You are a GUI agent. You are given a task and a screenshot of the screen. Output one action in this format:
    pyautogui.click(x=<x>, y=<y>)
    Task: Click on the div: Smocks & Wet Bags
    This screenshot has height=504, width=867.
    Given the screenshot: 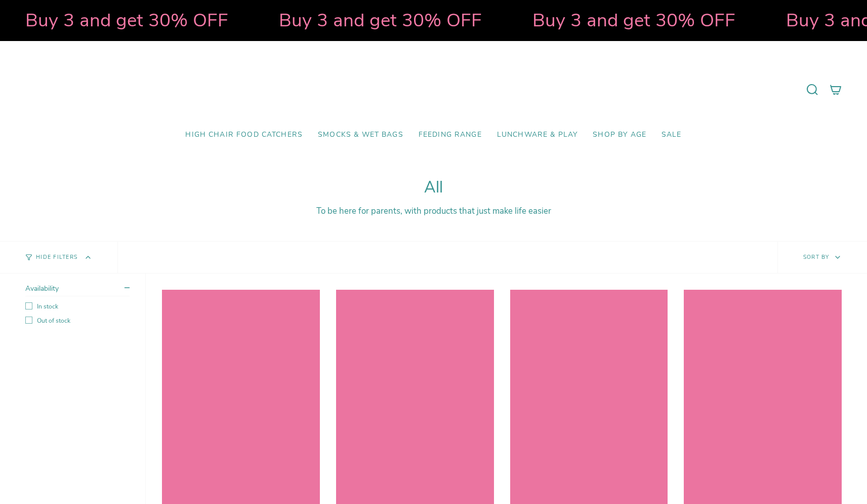 What is the action you would take?
    pyautogui.click(x=361, y=135)
    